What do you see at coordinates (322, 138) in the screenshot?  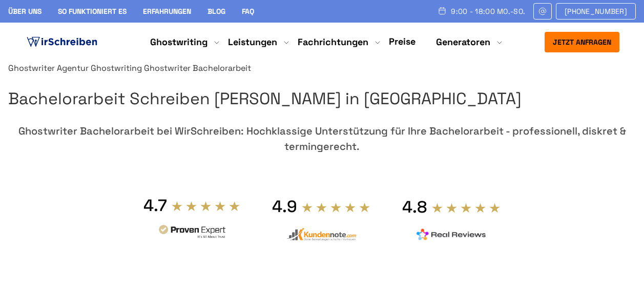 I see `div: Ghostwriter Bachelorarbeit bei WirSchreiben: Hochklassige Unterstützung für Ihre Bachelorarbeit -...` at bounding box center [322, 138].